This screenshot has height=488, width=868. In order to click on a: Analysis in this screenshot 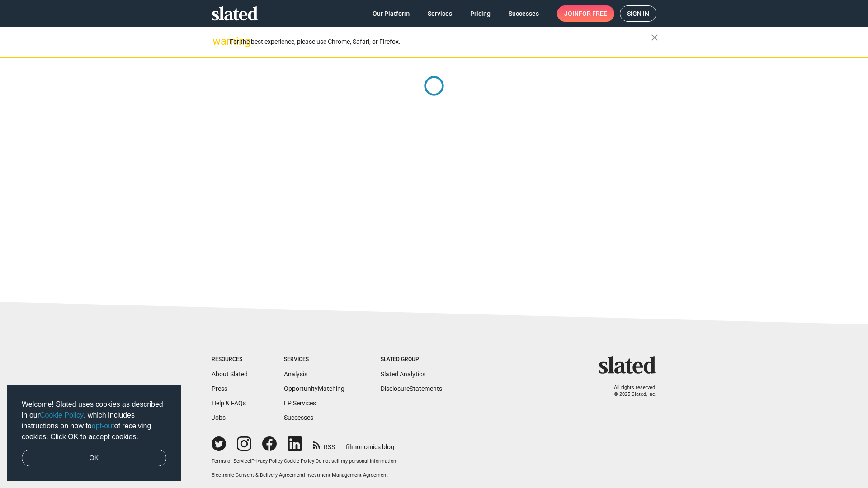, I will do `click(295, 374)`.